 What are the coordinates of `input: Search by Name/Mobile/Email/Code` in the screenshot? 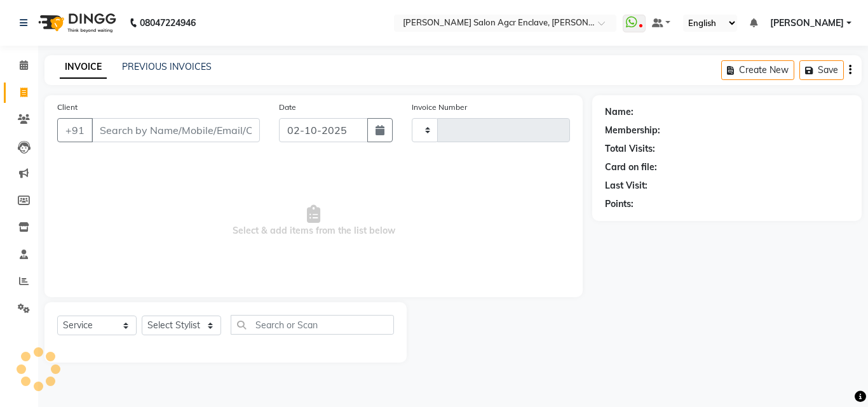 It's located at (175, 131).